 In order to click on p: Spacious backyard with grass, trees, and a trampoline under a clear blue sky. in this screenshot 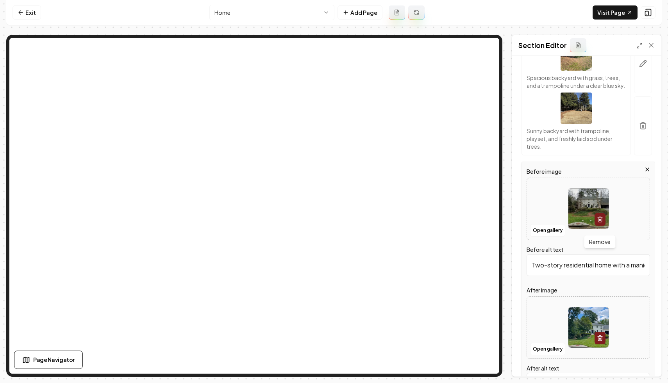, I will do `click(576, 82)`.